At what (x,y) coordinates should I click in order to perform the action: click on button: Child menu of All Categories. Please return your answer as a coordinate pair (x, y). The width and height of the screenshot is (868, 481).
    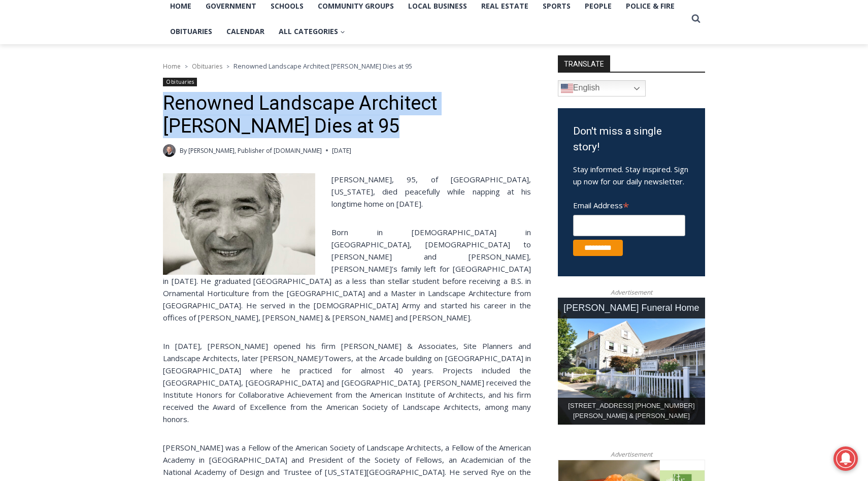
    Looking at the image, I should click on (312, 31).